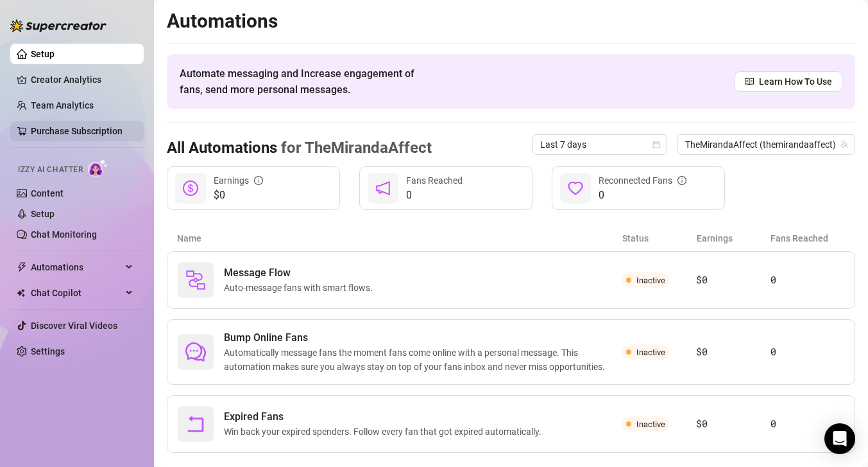 This screenshot has width=868, height=467. What do you see at coordinates (63, 234) in the screenshot?
I see `a: Chat Monitoring` at bounding box center [63, 234].